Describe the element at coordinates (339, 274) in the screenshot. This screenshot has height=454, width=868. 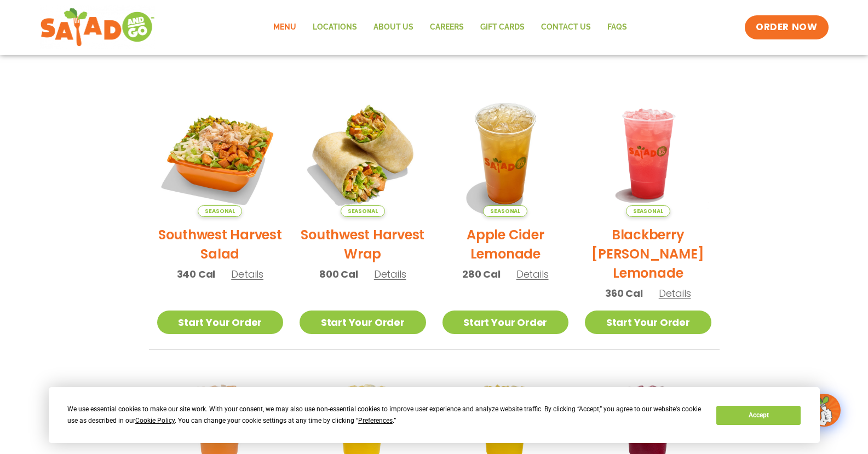
I see `span: 800 Cal` at that location.